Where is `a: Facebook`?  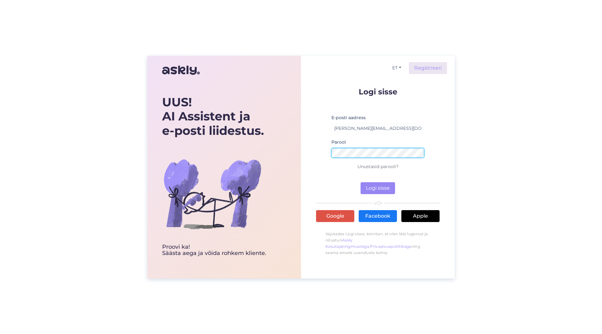 a: Facebook is located at coordinates (378, 216).